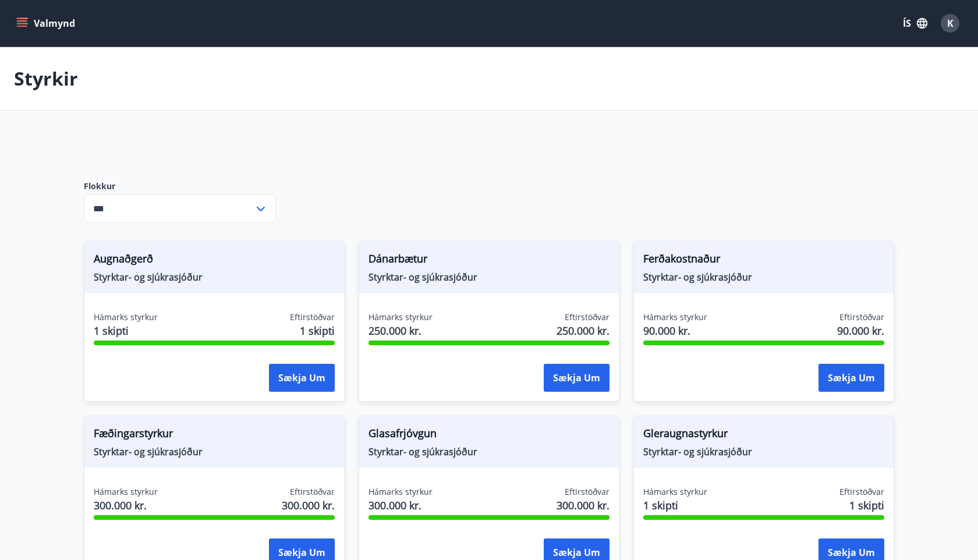 This screenshot has width=978, height=560. Describe the element at coordinates (915, 23) in the screenshot. I see `button: ÍS` at that location.